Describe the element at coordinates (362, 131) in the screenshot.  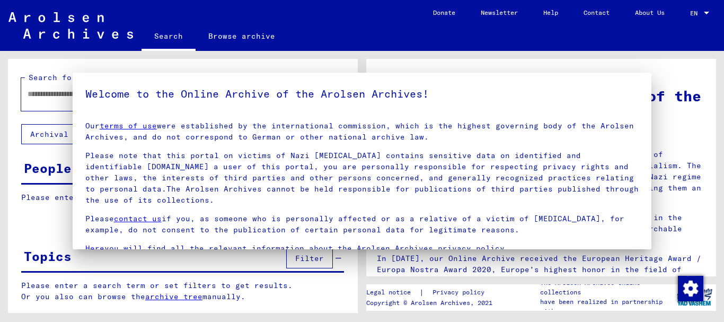
I see `p: Our were established by the international commission, which is the highest governing body of the ...` at that location.